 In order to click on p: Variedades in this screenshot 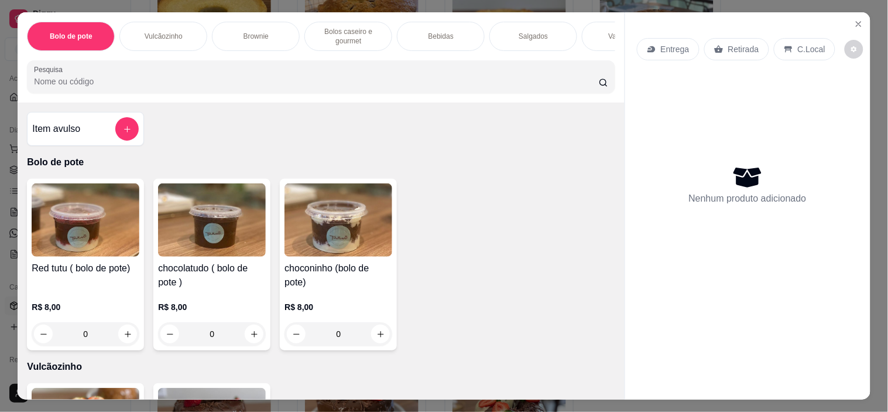, I will do `click(626, 36)`.